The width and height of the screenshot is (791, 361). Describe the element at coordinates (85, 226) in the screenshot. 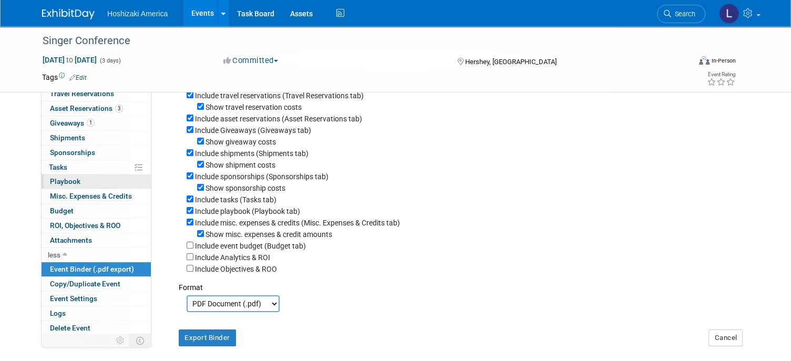

I see `span: ROI, Objectives & ROO` at that location.